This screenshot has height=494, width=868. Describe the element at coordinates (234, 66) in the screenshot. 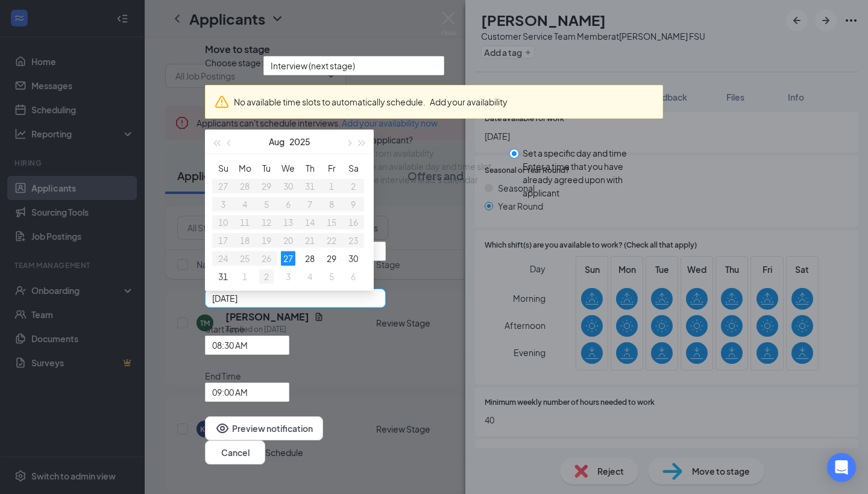

I see `span: Choose stage:` at that location.